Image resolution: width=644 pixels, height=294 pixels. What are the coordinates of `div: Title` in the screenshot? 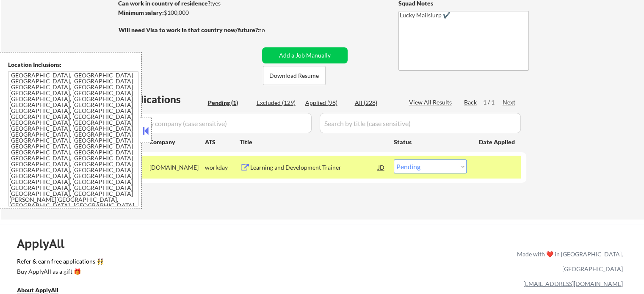 It's located at (312, 142).